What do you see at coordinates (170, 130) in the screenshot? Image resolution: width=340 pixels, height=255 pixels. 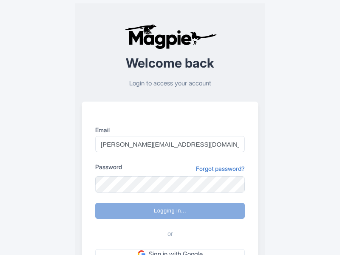 I see `label: Email` at bounding box center [170, 130].